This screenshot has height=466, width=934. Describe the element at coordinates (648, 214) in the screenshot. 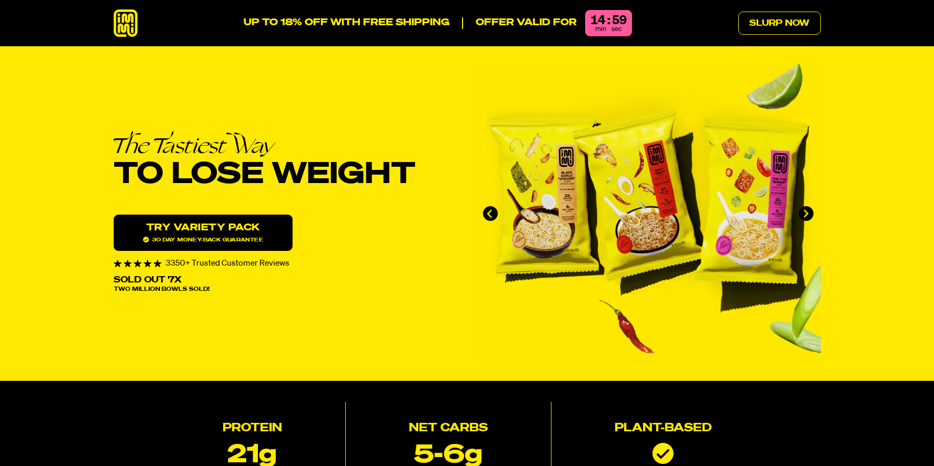

I see `div: immi slideshow` at that location.